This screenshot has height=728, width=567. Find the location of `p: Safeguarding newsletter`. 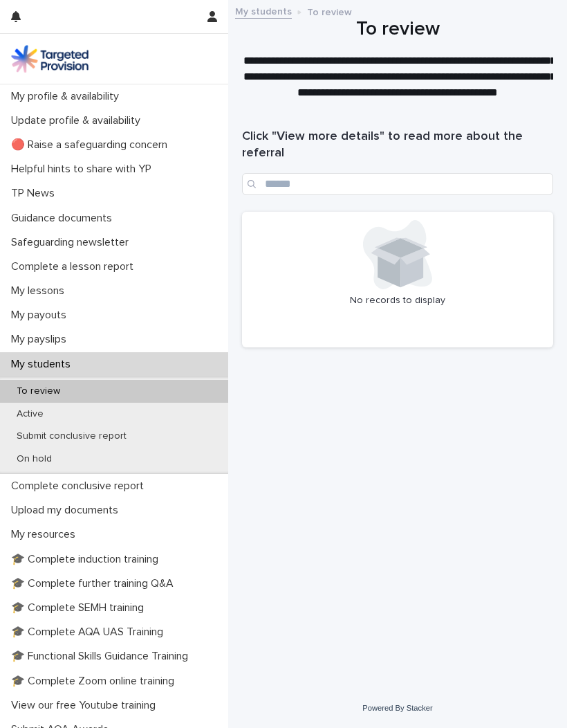

p: Safeguarding newsletter is located at coordinates (72, 242).